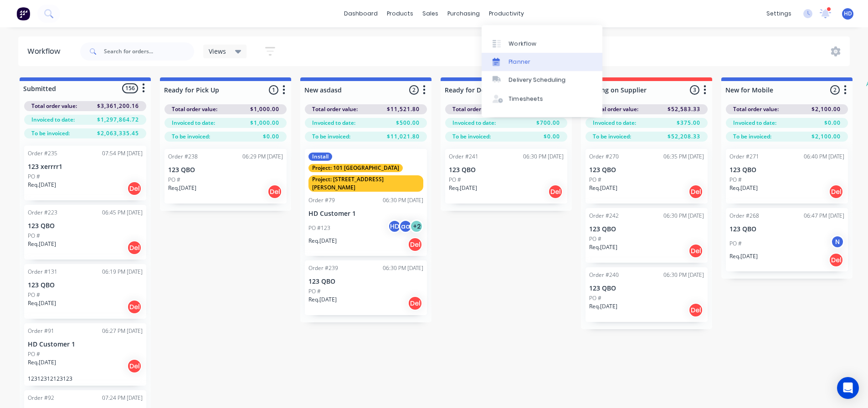 Image resolution: width=868 pixels, height=408 pixels. What do you see at coordinates (604, 275) in the screenshot?
I see `div: Order #240` at bounding box center [604, 275].